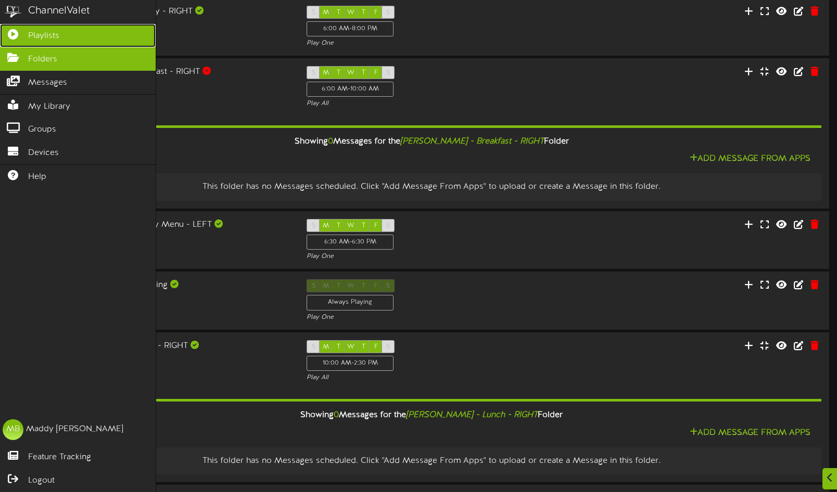 Image resolution: width=837 pixels, height=492 pixels. Describe the element at coordinates (41, 481) in the screenshot. I see `span: Logout` at that location.